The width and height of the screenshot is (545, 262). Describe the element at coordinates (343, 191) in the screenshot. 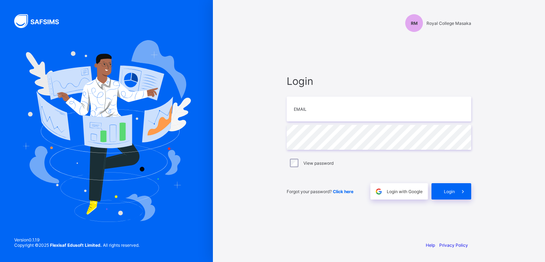

I see `a: Click here` at that location.